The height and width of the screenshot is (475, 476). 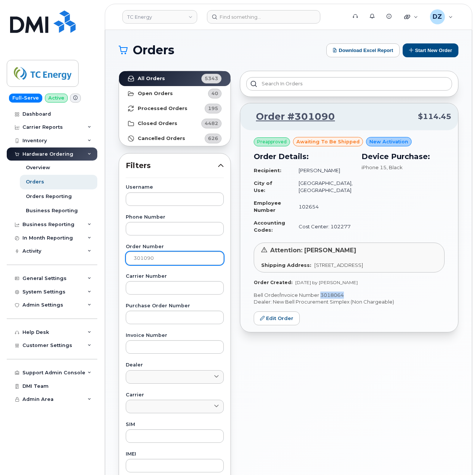 I want to click on a: Download Excel Report, so click(x=363, y=50).